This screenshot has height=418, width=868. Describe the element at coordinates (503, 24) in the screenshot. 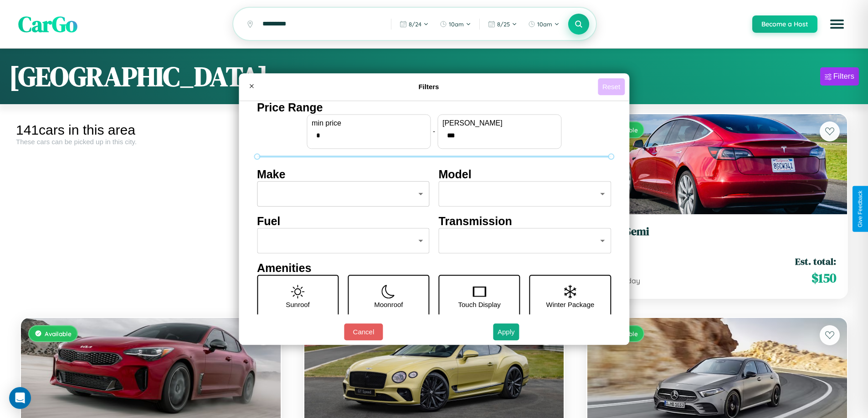

I see `span: 8 / 25` at that location.